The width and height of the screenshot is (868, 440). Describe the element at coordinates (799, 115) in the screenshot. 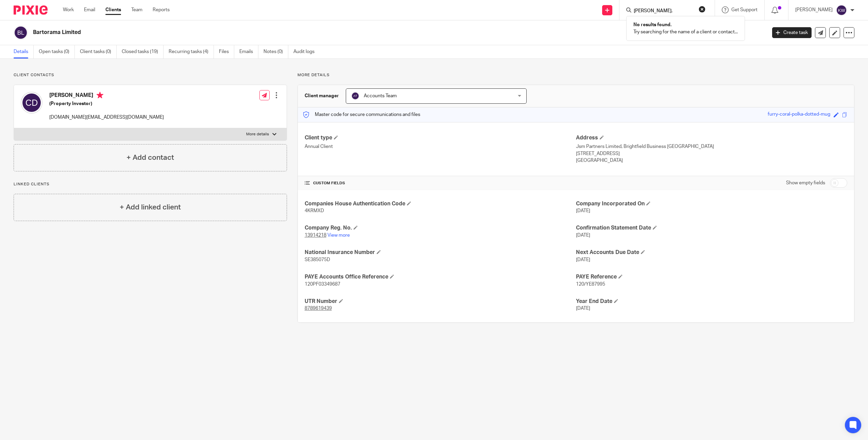

I see `div: furry-coral-polka-dotted-mug` at that location.